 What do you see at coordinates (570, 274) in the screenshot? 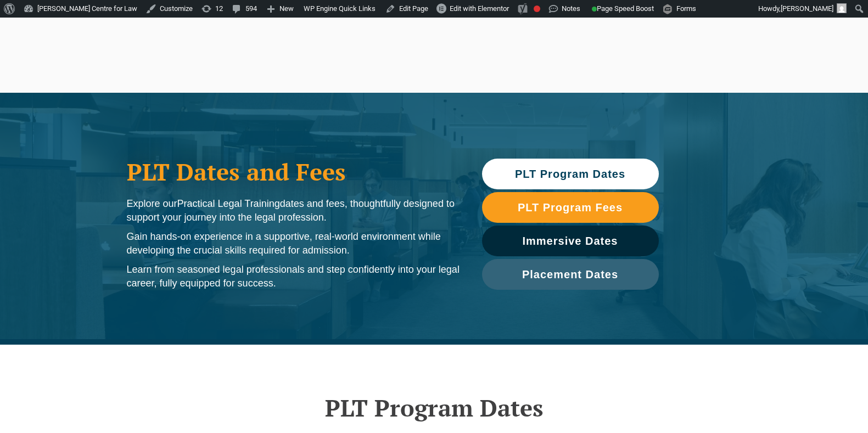
I see `a: Placement Dates` at bounding box center [570, 274].